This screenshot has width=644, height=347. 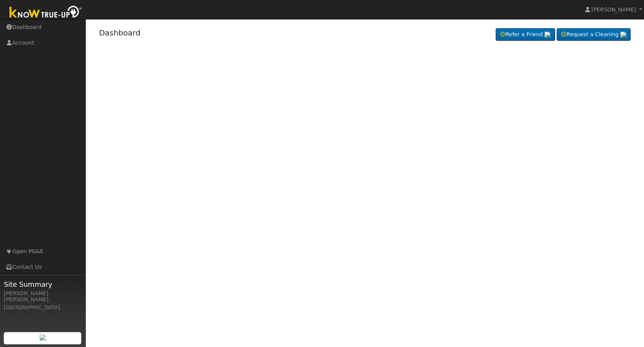 What do you see at coordinates (594, 35) in the screenshot?
I see `a: Request a Cleaning` at bounding box center [594, 35].